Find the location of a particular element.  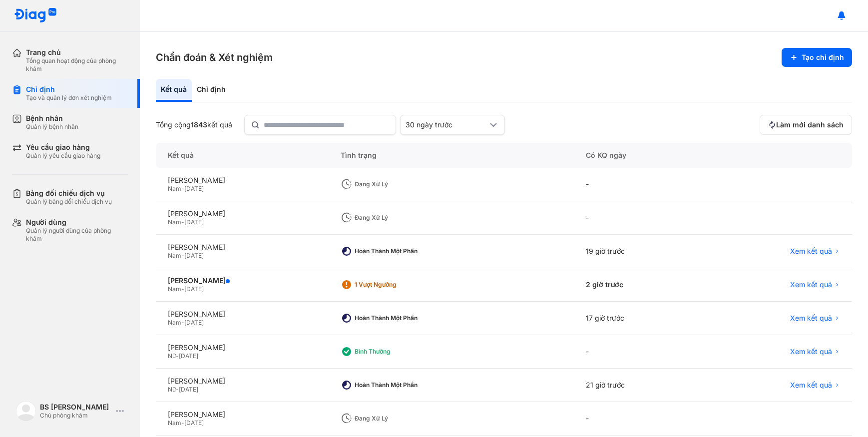

div: 2 giờ trước is located at coordinates (639, 285).